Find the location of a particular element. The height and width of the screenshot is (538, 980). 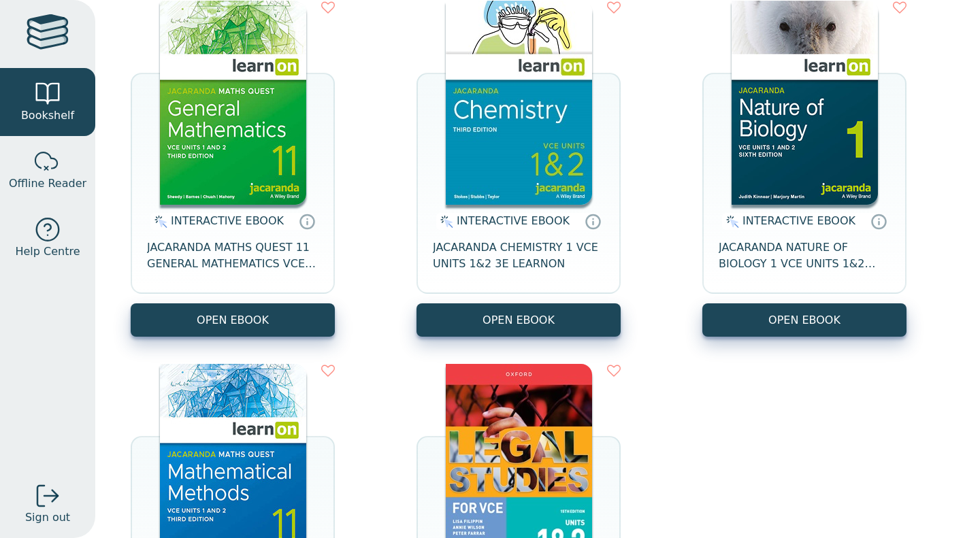

span: JACARANDA CHEMISTRY 1 VCE UNITS 1&2 3E LEARNON is located at coordinates (519, 256).